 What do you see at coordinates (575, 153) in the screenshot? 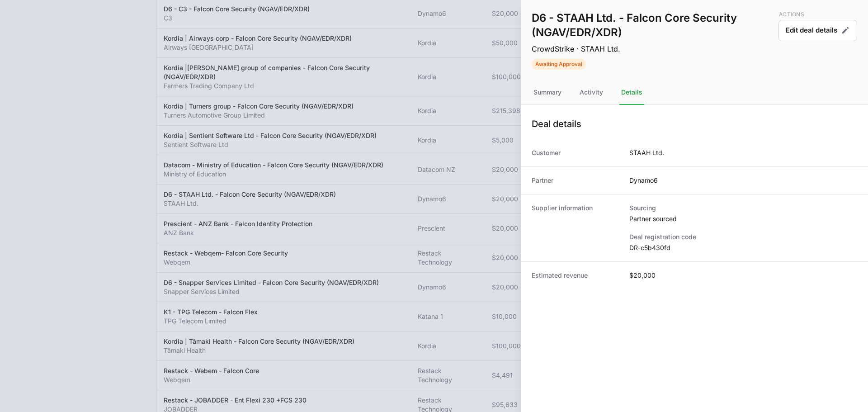
I see `dt: Customer` at bounding box center [575, 153].